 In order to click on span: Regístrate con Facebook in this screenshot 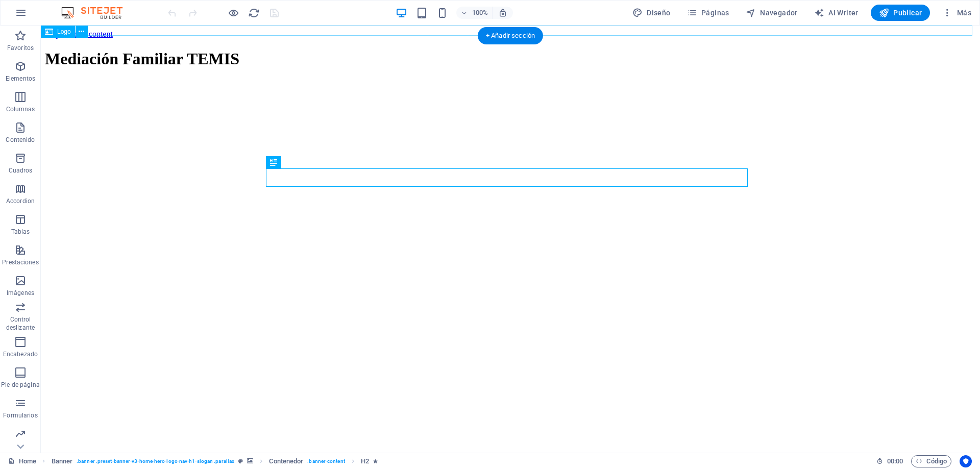, I will do `click(80, 131)`.